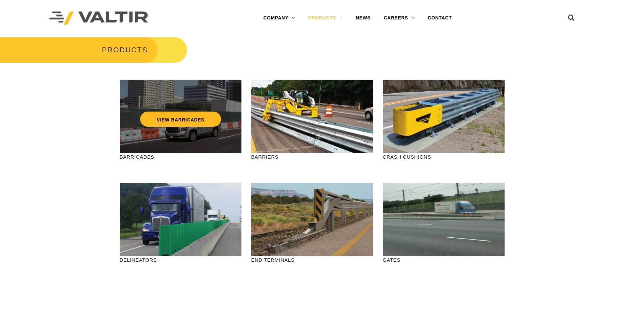 Image resolution: width=624 pixels, height=314 pixels. Describe the element at coordinates (279, 18) in the screenshot. I see `a: COMPANY` at that location.